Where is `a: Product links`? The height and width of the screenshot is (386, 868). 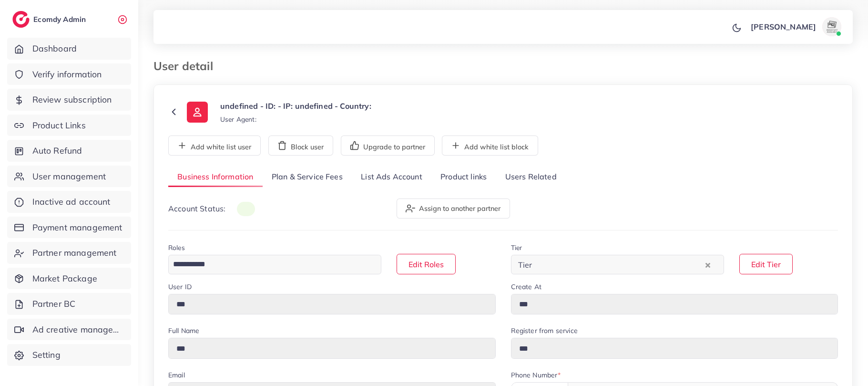 a: Product links is located at coordinates (463, 177).